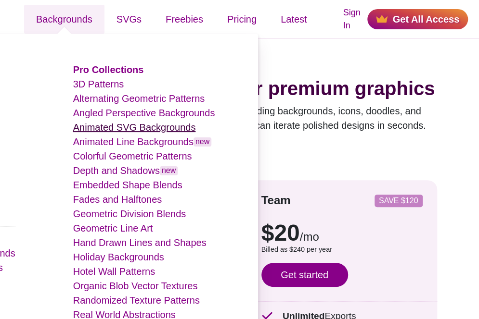 The image size is (479, 319). What do you see at coordinates (129, 19) in the screenshot?
I see `a: SVGs` at bounding box center [129, 19].